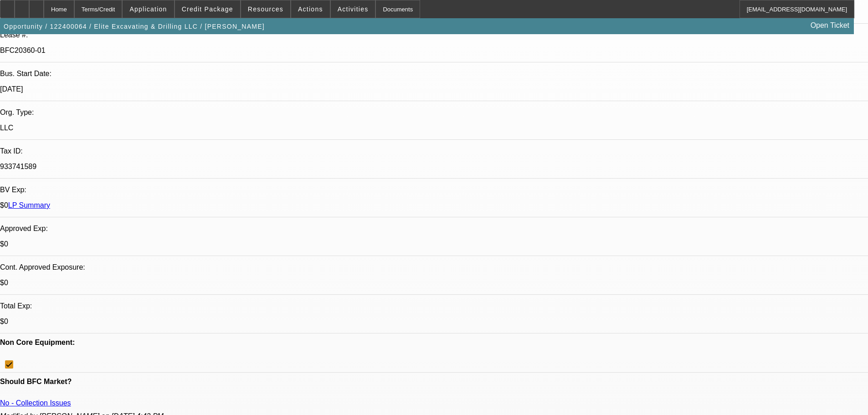 The image size is (868, 415). What do you see at coordinates (310, 9) in the screenshot?
I see `span: Actions` at bounding box center [310, 9].